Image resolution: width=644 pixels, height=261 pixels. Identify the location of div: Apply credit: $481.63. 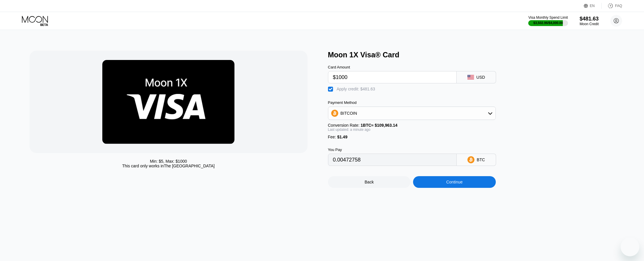
(356, 89).